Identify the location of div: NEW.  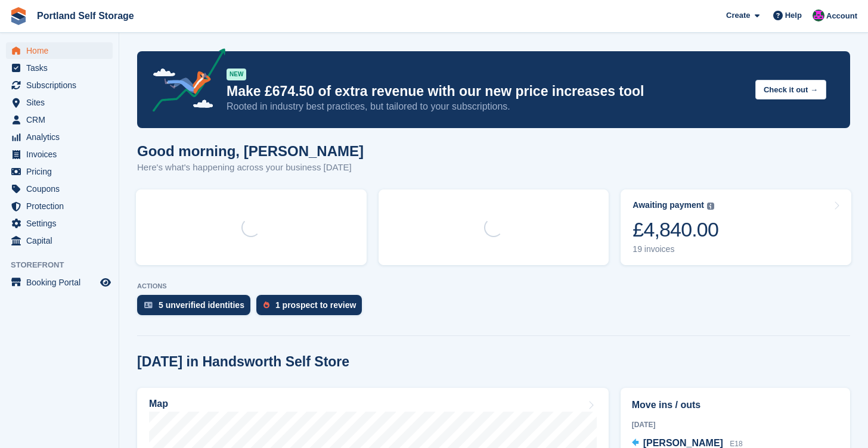
(236, 75).